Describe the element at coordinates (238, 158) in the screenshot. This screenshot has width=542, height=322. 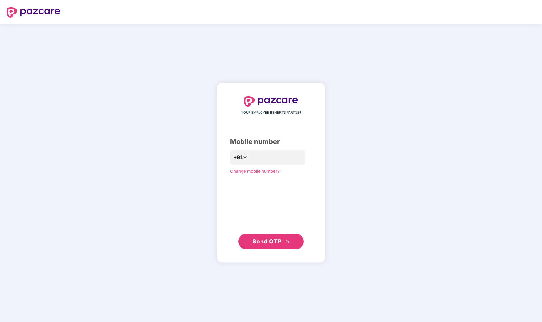
I see `span: +91` at that location.